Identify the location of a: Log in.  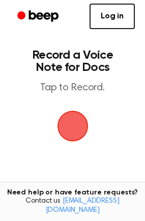
(112, 16).